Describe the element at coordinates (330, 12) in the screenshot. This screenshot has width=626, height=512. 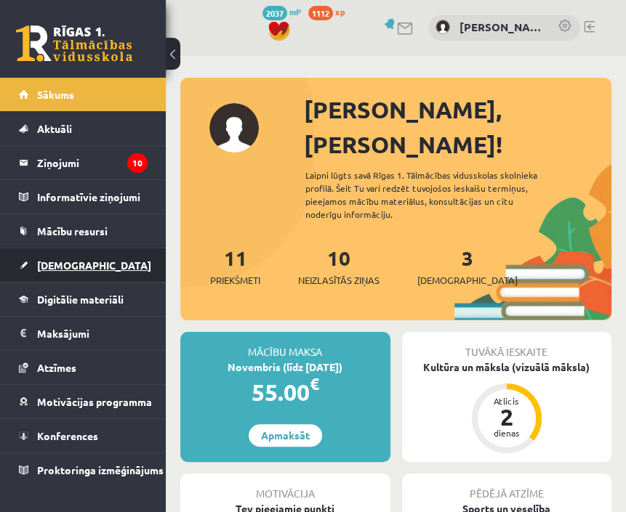
I see `a: 1112 xp` at that location.